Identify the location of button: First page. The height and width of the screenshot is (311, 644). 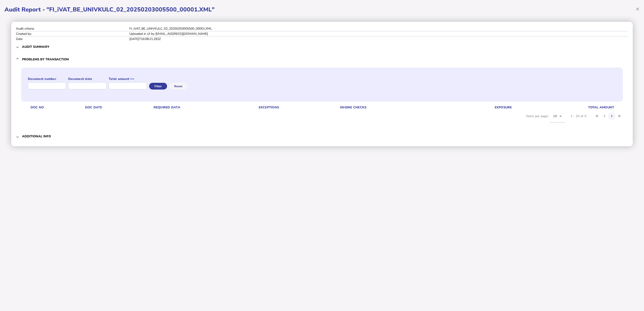
(597, 116).